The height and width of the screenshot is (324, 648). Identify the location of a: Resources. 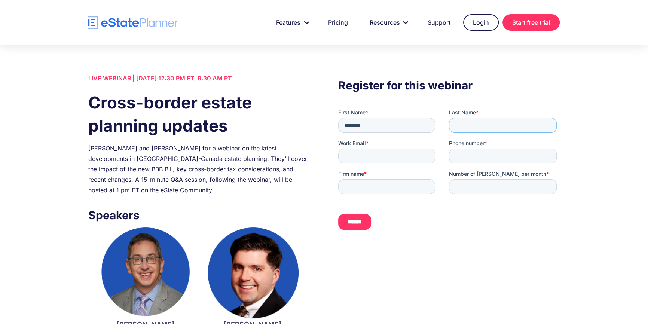
(387, 22).